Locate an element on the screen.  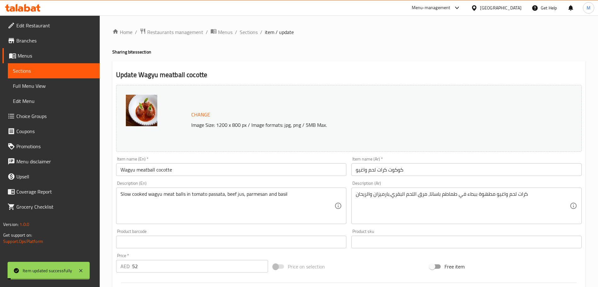
a: Menu disclaimer is located at coordinates (51, 161).